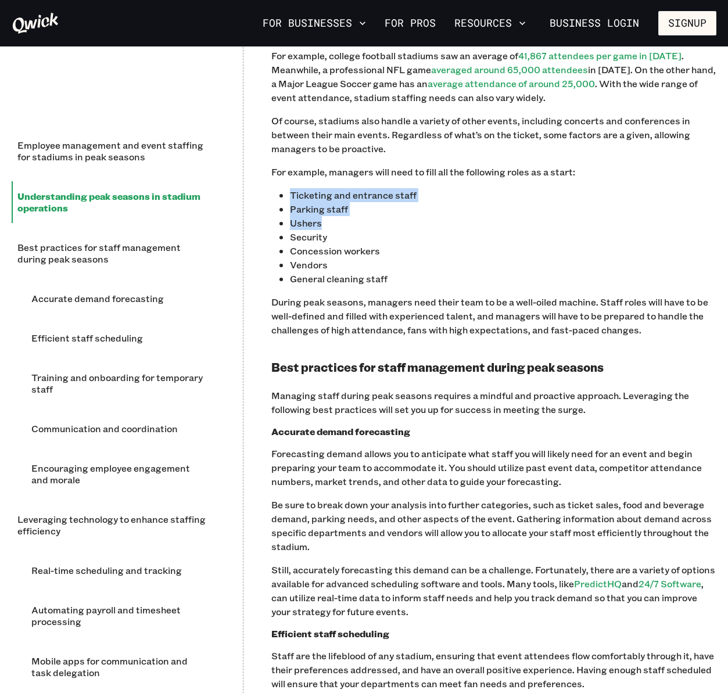  I want to click on button: Resources, so click(490, 23).